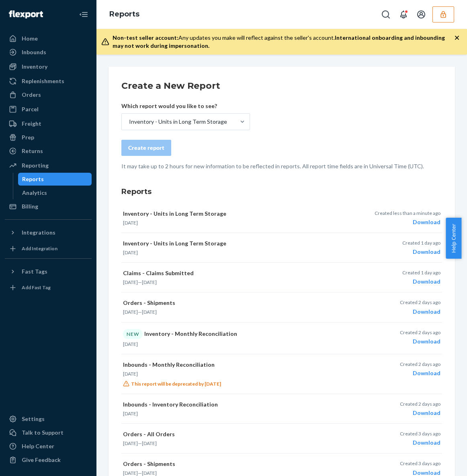 The height and width of the screenshot is (476, 467). Describe the element at coordinates (147, 148) in the screenshot. I see `div: Create report` at that location.